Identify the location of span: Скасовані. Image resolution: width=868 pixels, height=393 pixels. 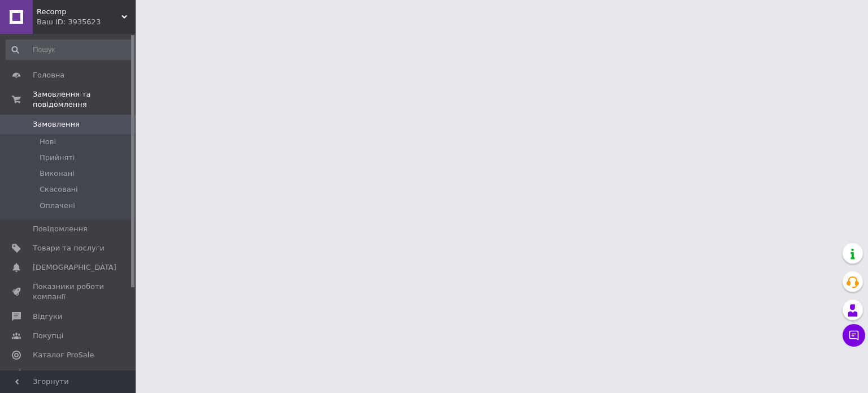
(59, 189).